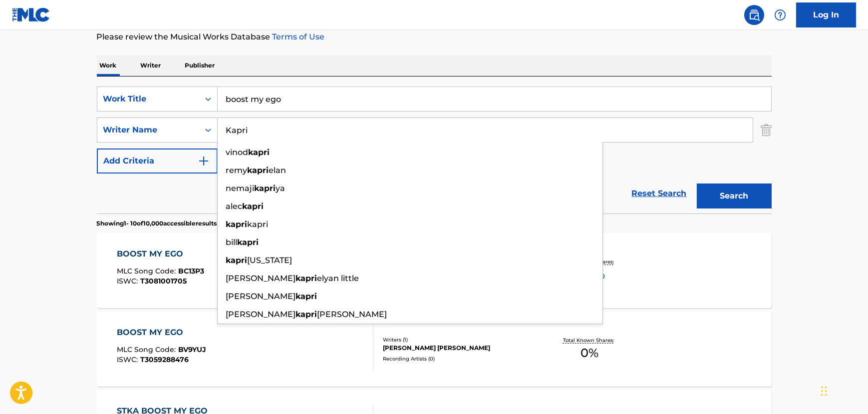 This screenshot has height=414, width=868. I want to click on button: Add Criteria, so click(157, 161).